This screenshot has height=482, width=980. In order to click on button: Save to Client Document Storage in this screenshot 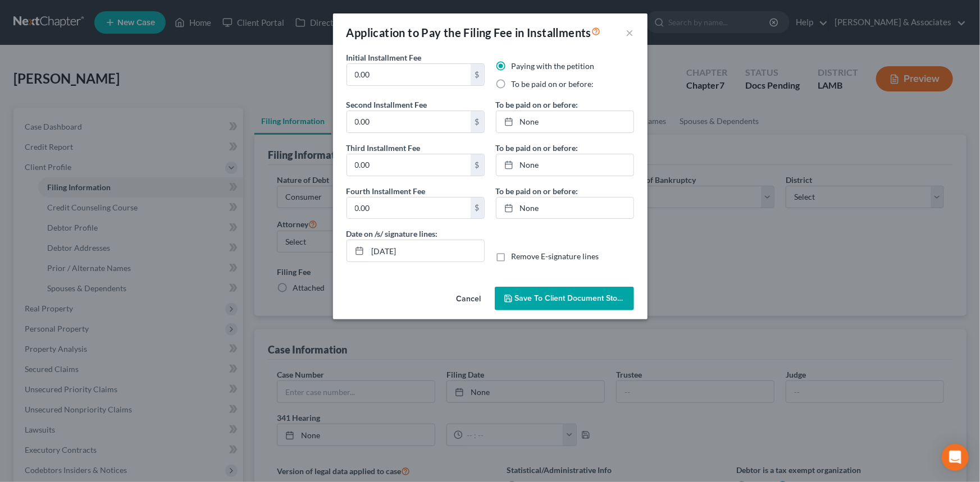, I will do `click(565, 299)`.